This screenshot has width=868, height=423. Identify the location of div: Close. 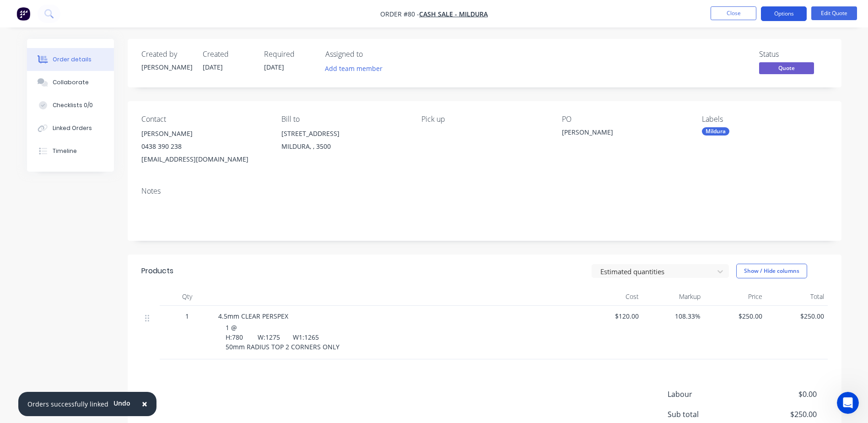
(169, 12).